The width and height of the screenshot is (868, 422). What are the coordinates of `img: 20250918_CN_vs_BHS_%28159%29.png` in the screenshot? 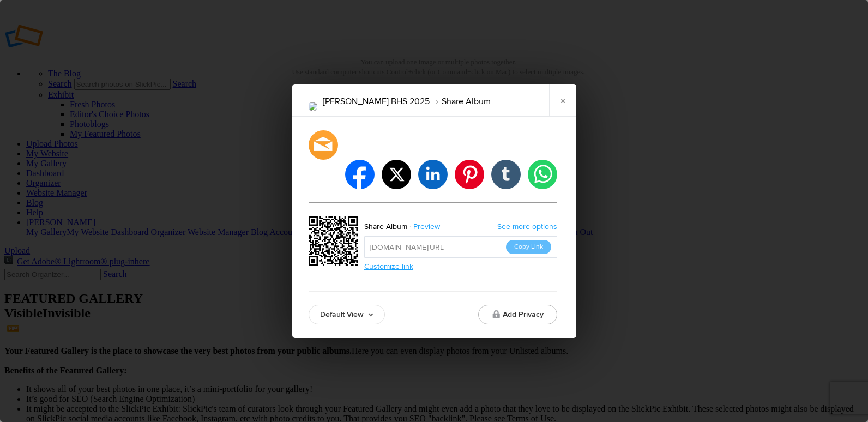 It's located at (313, 107).